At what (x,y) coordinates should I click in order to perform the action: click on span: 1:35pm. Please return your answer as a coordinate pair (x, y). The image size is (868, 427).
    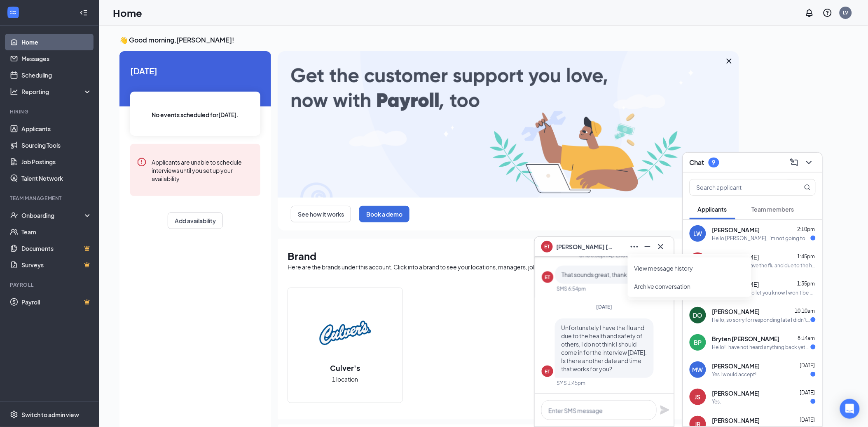
    Looking at the image, I should click on (807, 284).